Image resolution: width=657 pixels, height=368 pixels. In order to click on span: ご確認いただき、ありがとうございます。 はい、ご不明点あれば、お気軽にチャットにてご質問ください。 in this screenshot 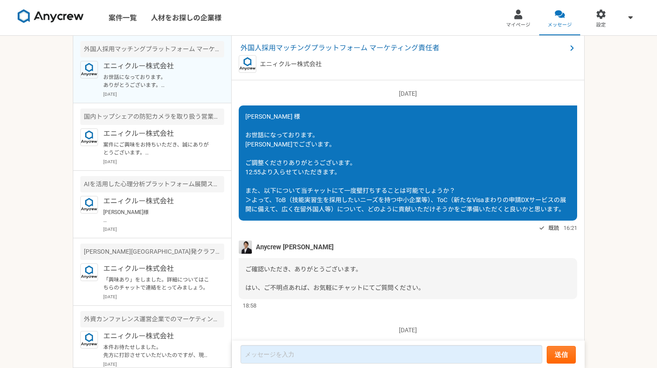, I will do `click(335, 278)`.